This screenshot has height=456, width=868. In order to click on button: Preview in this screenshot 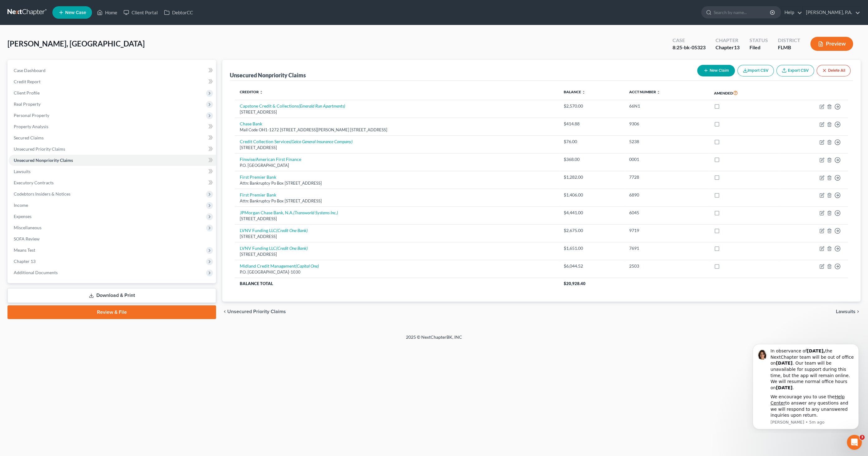, I will do `click(832, 44)`.